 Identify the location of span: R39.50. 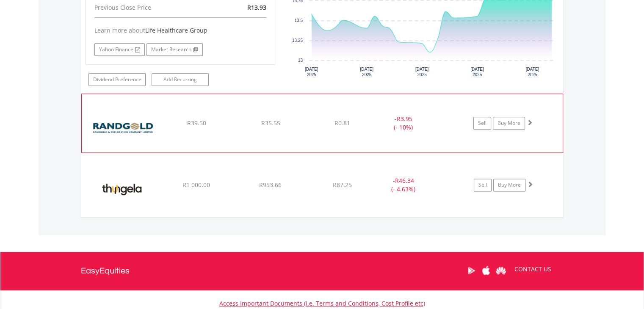
(196, 123).